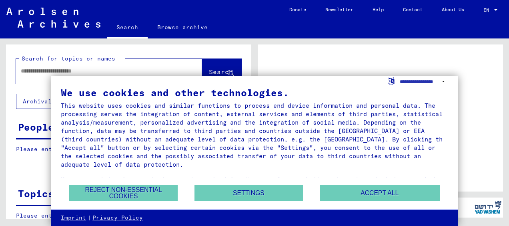 The image size is (509, 226). I want to click on img: Arolsen_neg.svg, so click(53, 18).